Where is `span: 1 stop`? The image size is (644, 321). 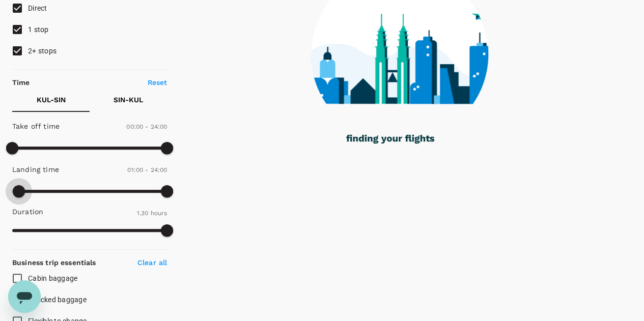 span: 1 stop is located at coordinates (38, 29).